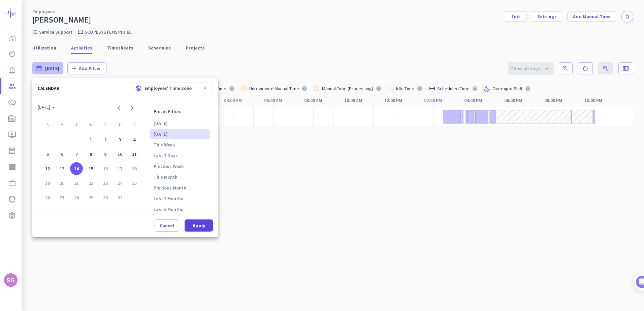  Describe the element at coordinates (77, 168) in the screenshot. I see `div: 14` at that location.